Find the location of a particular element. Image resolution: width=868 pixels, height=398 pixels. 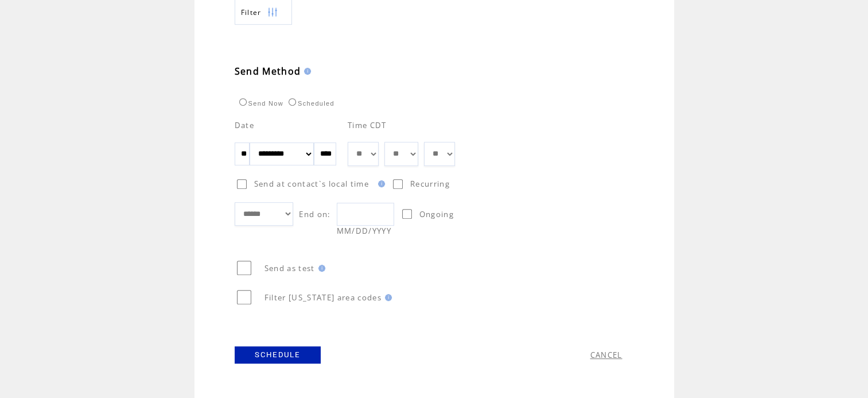

a: CANCEL is located at coordinates (606, 355).